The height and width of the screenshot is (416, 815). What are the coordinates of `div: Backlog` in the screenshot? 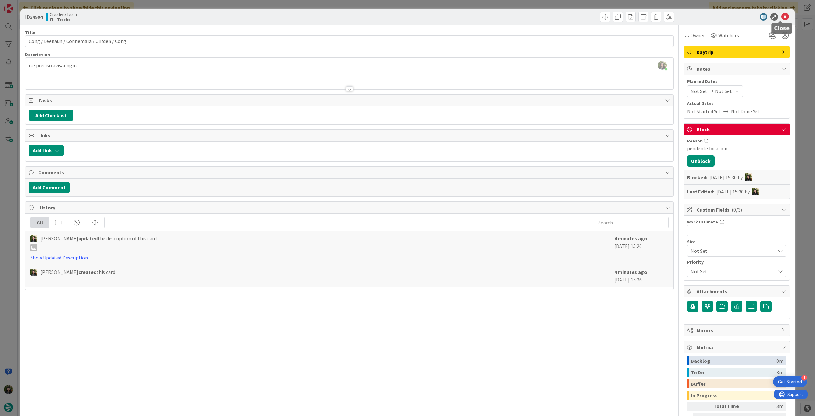 It's located at (734, 360).